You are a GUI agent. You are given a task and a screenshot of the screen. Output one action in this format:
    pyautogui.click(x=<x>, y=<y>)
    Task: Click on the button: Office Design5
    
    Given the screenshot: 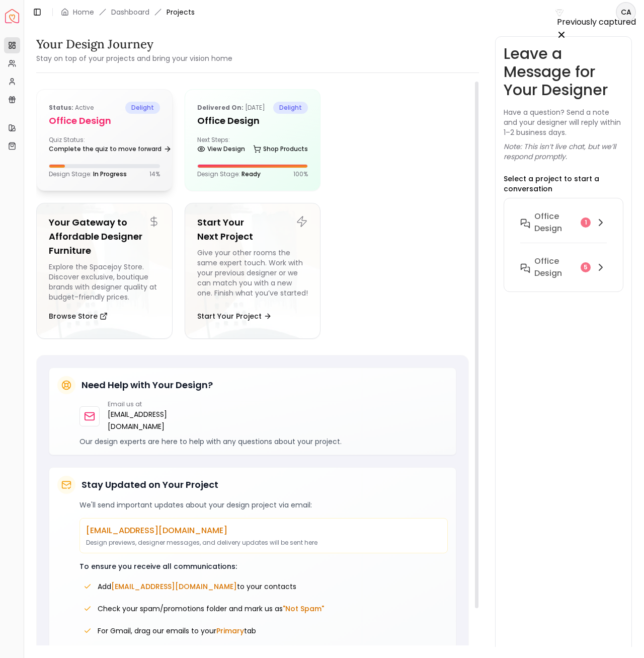 What is the action you would take?
    pyautogui.click(x=563, y=267)
    